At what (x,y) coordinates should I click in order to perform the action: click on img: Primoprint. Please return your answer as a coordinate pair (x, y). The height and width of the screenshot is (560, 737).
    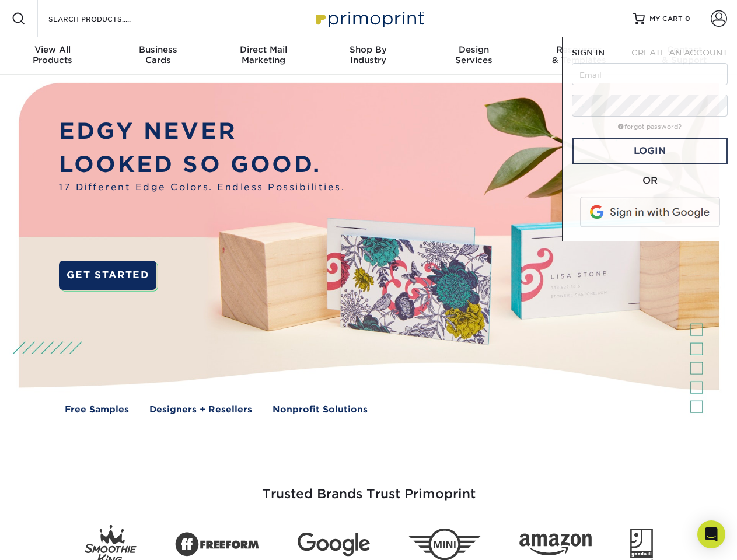
    Looking at the image, I should click on (368, 18).